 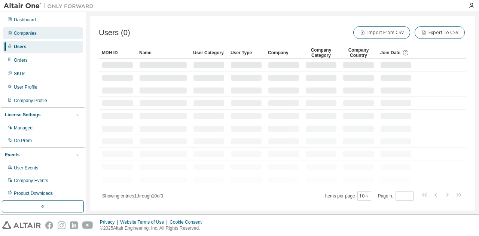 What do you see at coordinates (440, 33) in the screenshot?
I see `button: Export To CSV` at bounding box center [440, 33].